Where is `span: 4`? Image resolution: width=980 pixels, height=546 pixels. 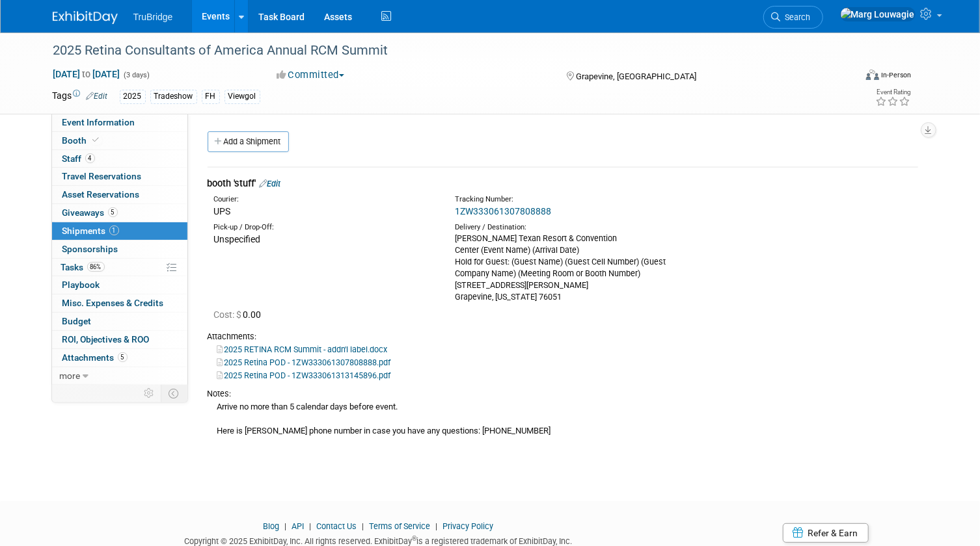
span: 4 is located at coordinates (90, 158).